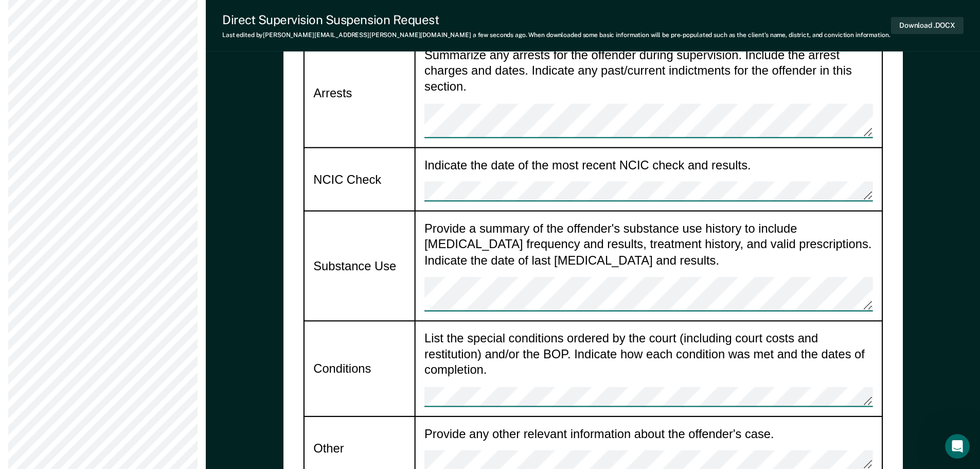 The width and height of the screenshot is (980, 469). What do you see at coordinates (927, 25) in the screenshot?
I see `button: Download .DOCX` at bounding box center [927, 25].